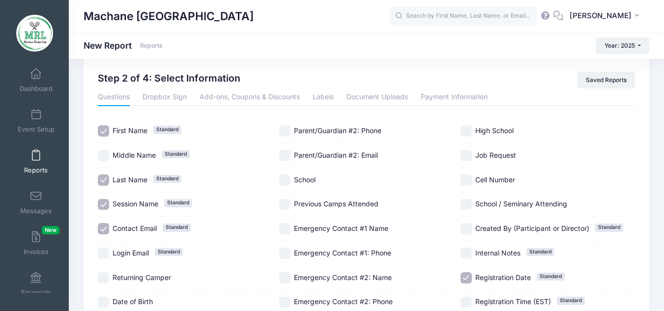 Image resolution: width=664 pixels, height=311 pixels. What do you see at coordinates (498, 253) in the screenshot?
I see `span: Internal Notes` at bounding box center [498, 253].